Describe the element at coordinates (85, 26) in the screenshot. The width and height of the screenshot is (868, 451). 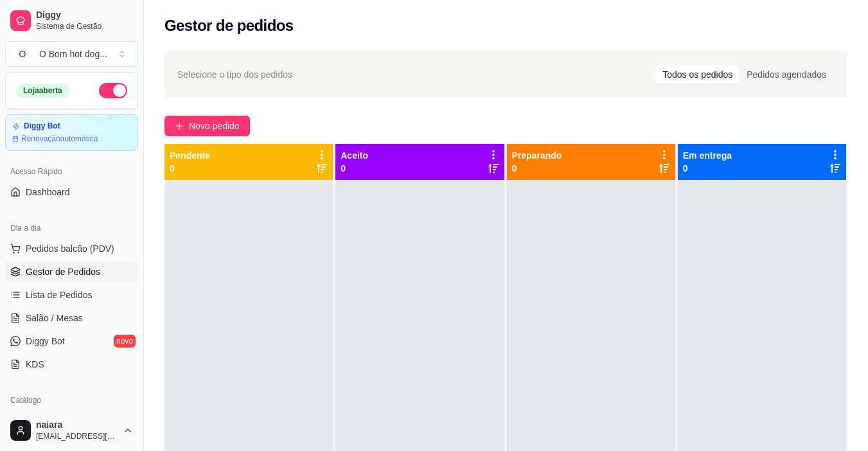
I see `span: Sistema de Gestão` at that location.